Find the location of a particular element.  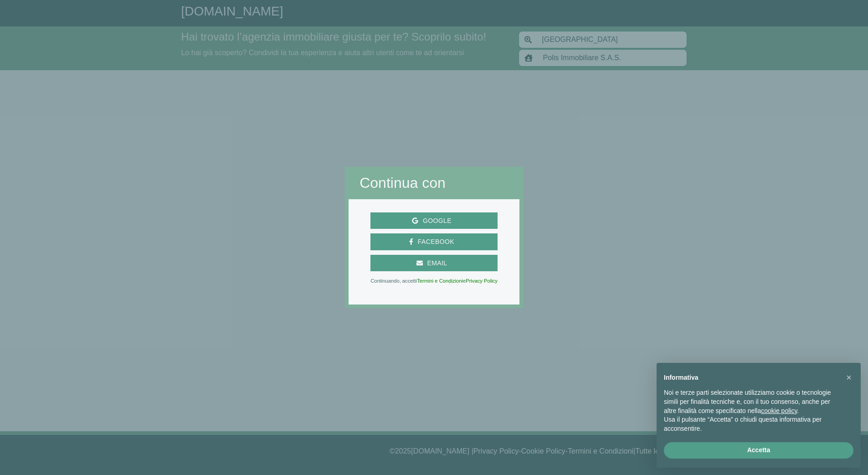

h2: Informativa is located at coordinates (752, 377).